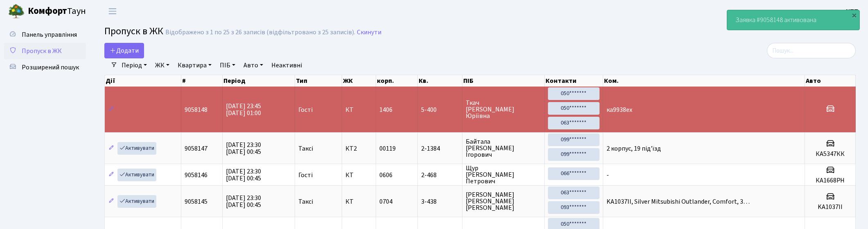 This screenshot has height=229, width=868. Describe the element at coordinates (830, 154) in the screenshot. I see `h5: КА5347КК` at that location.